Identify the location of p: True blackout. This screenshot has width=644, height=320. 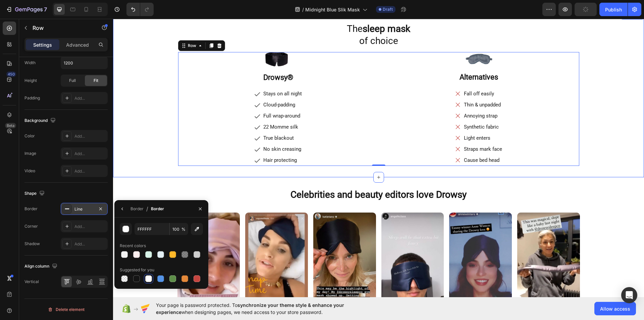
(169, 119).